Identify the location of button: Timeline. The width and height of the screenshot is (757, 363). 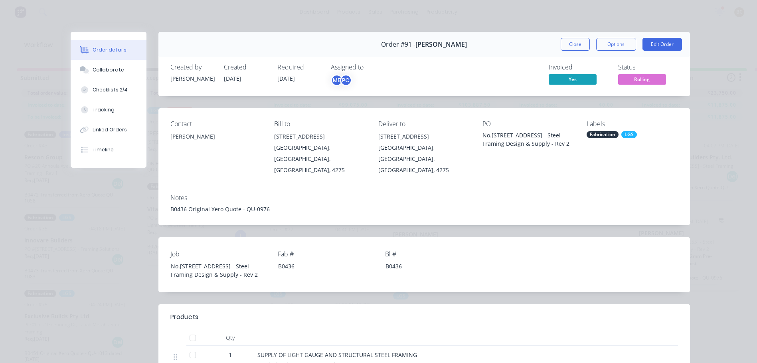
(109, 150).